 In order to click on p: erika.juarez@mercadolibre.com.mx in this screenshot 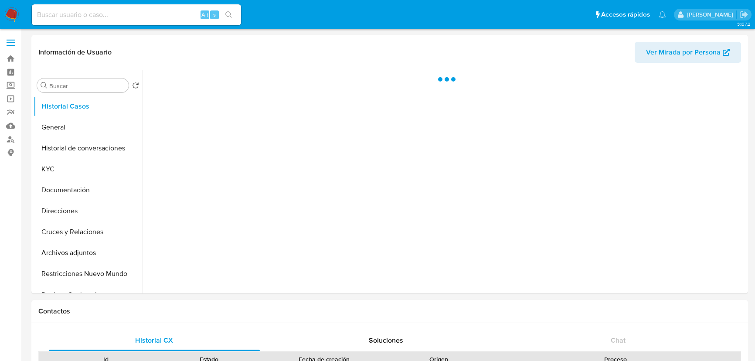, I will do `click(712, 14)`.